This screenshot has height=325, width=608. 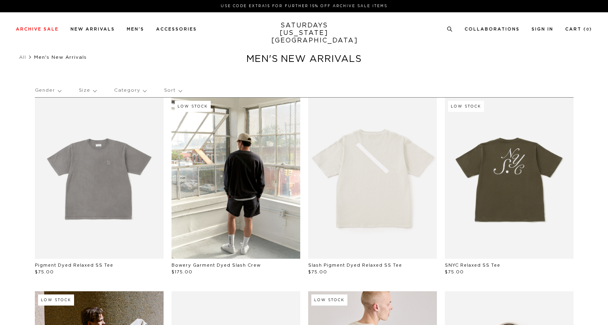 I want to click on p: Size, so click(x=88, y=90).